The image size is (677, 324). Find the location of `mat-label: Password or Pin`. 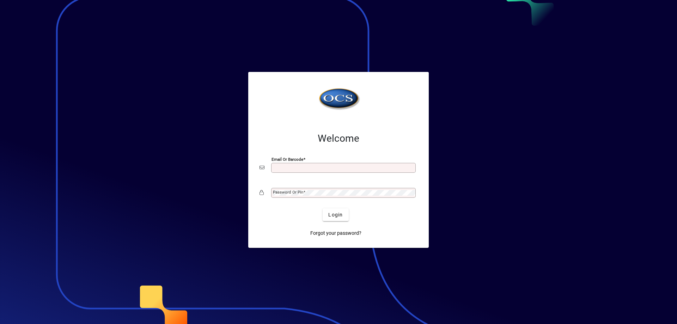

mat-label: Password or Pin is located at coordinates (288, 192).